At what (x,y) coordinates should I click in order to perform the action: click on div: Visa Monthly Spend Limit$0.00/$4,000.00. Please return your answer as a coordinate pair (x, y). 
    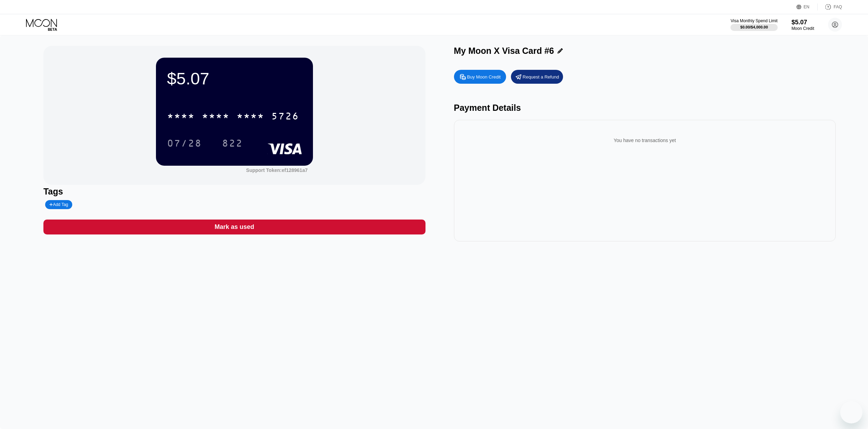
    Looking at the image, I should click on (754, 24).